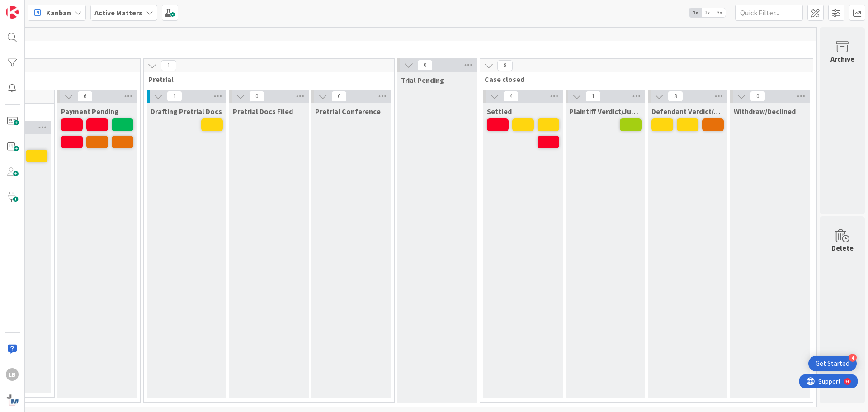  I want to click on div: Get Started, so click(832, 363).